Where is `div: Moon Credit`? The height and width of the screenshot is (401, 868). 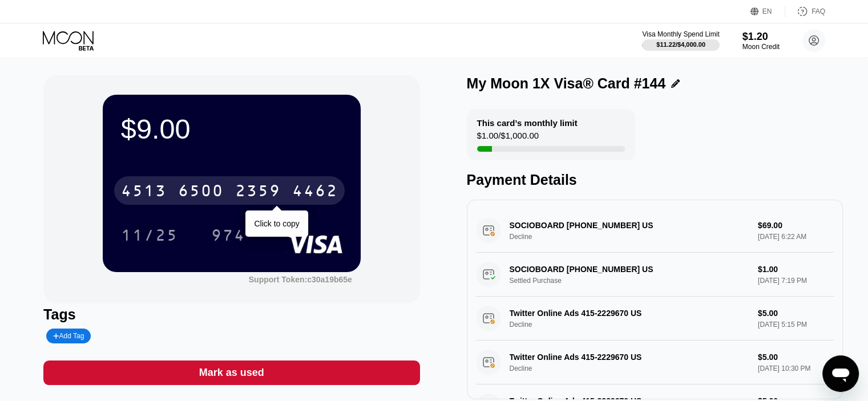
div: Moon Credit is located at coordinates (760, 47).